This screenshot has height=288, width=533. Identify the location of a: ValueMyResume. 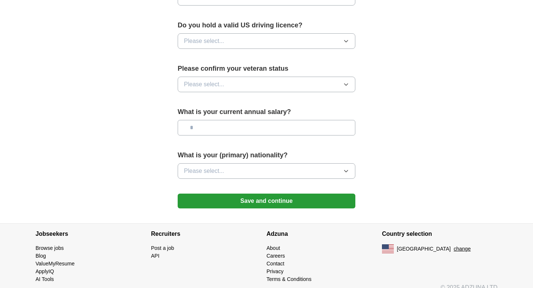
(55, 263).